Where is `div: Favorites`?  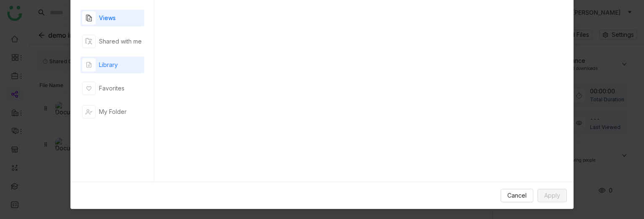 div: Favorites is located at coordinates (111, 89).